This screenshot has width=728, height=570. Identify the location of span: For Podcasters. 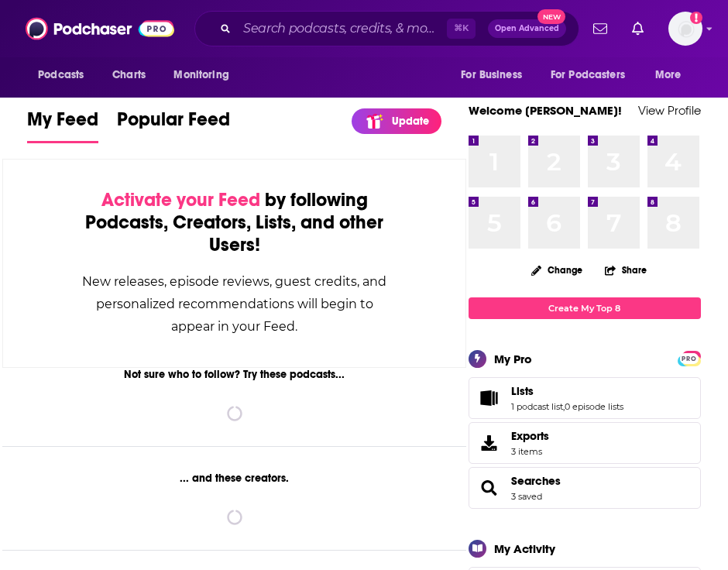
(588, 75).